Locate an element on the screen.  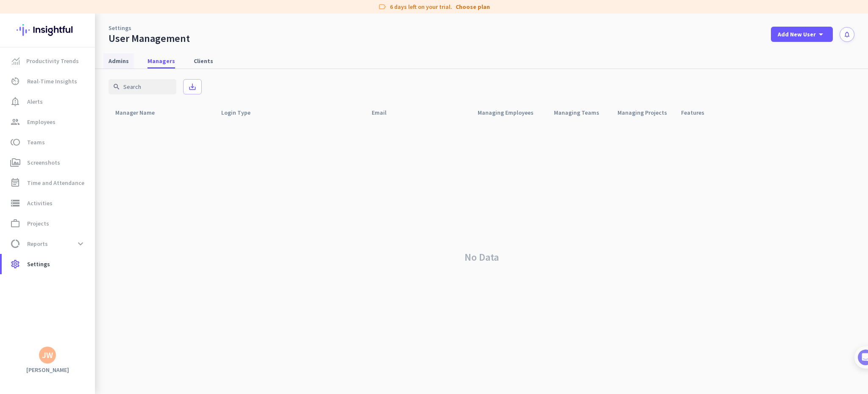
button: expand_more is located at coordinates (81, 244).